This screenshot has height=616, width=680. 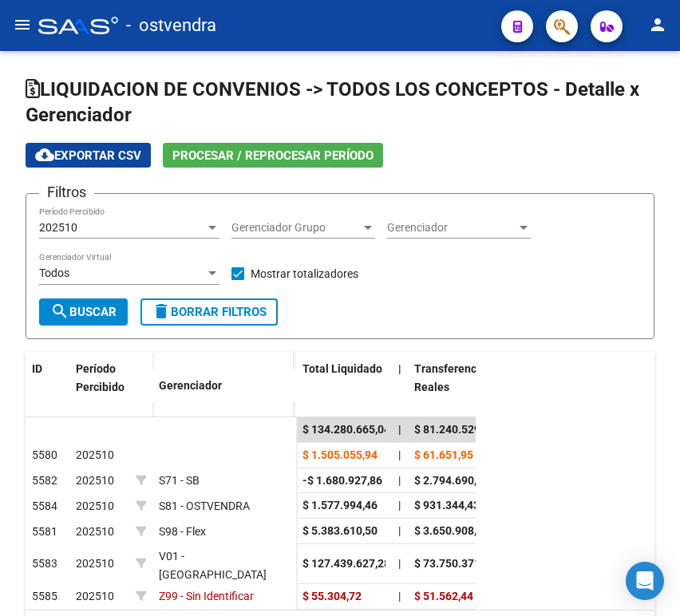 What do you see at coordinates (452, 480) in the screenshot?
I see `span: $ 2.794.690,87` at bounding box center [452, 480].